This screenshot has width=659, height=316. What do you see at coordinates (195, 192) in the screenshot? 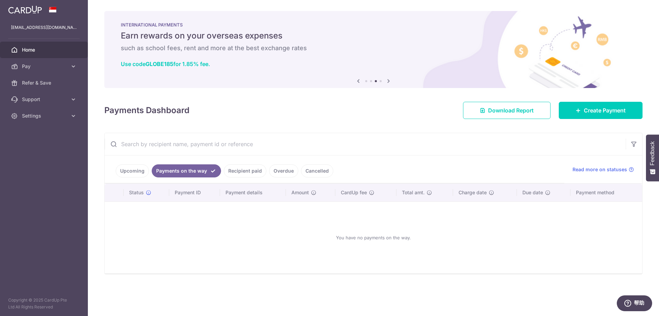
I see `th: Payment ID` at bounding box center [195, 192].